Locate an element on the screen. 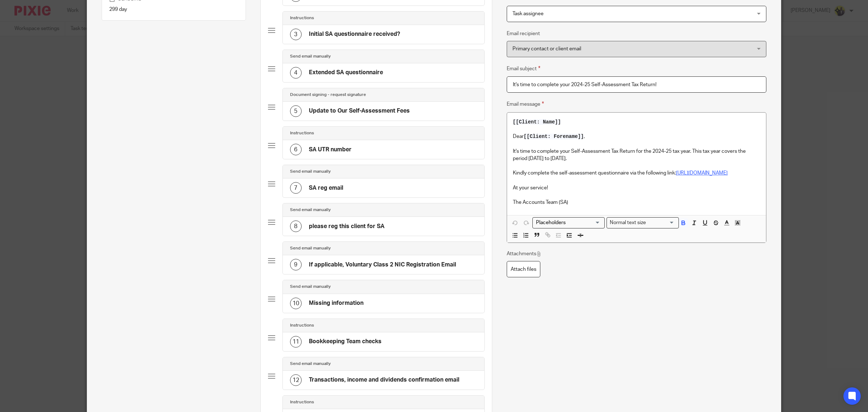  p: The Accounts Team (SA) is located at coordinates (637, 203).